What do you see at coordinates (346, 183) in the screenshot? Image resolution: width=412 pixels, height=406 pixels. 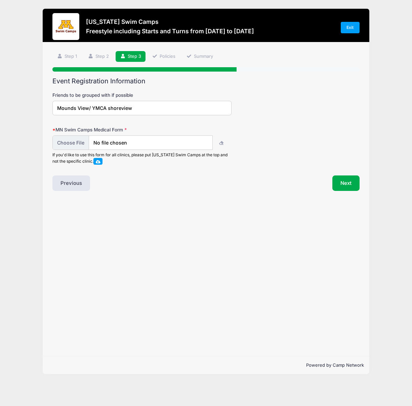 I see `button: Next` at bounding box center [346, 183].